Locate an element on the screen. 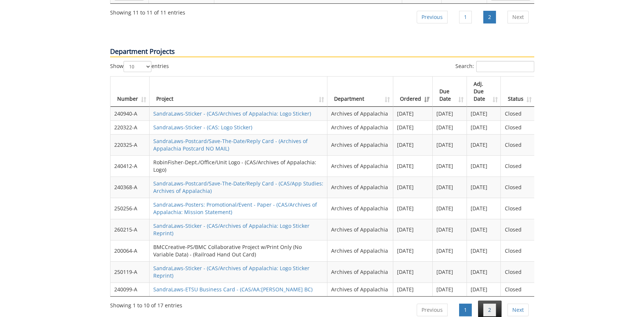  th: Ordered: activate to sort column ascending is located at coordinates (413, 92).